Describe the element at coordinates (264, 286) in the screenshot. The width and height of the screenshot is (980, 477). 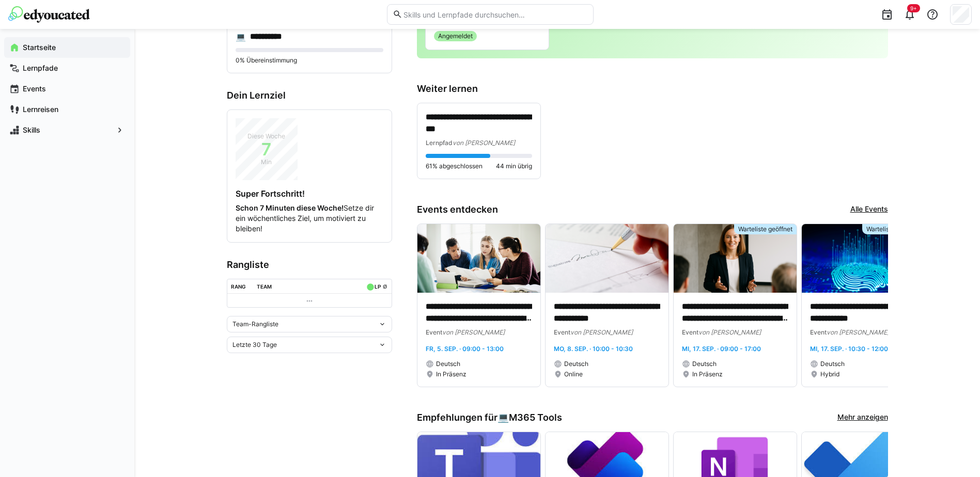
I see `div: Team` at that location.